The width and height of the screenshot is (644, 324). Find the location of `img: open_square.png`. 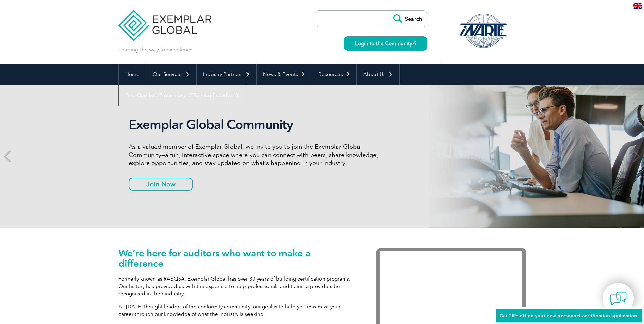

img: open_square.png is located at coordinates (414, 43).